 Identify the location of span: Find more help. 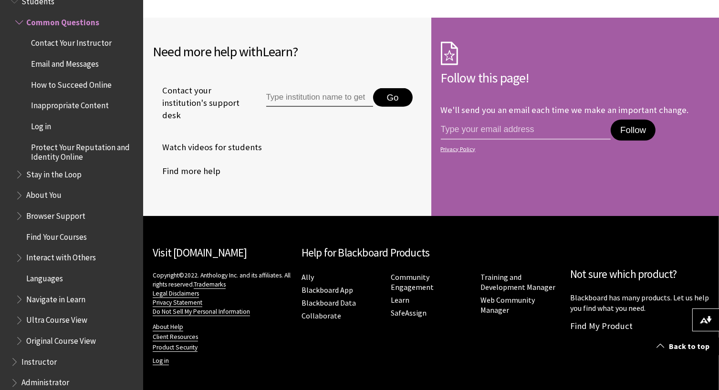
(187, 171).